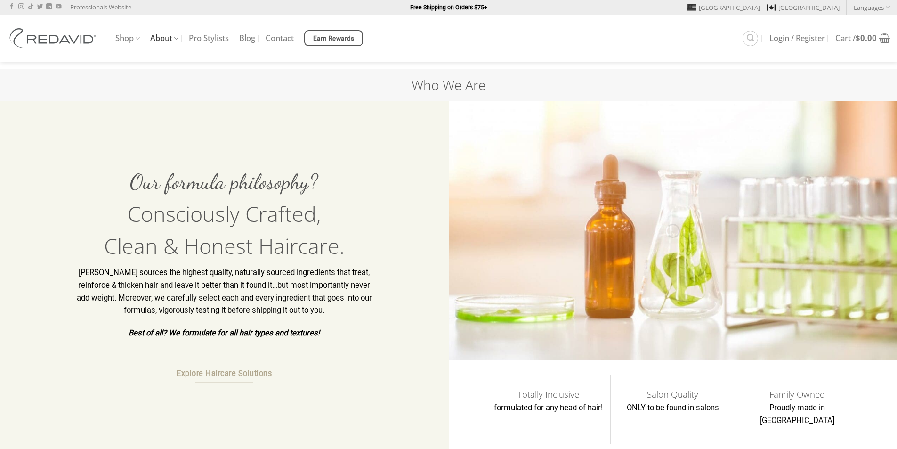 The height and width of the screenshot is (449, 897). Describe the element at coordinates (449, 85) in the screenshot. I see `h1: Who We Are` at that location.